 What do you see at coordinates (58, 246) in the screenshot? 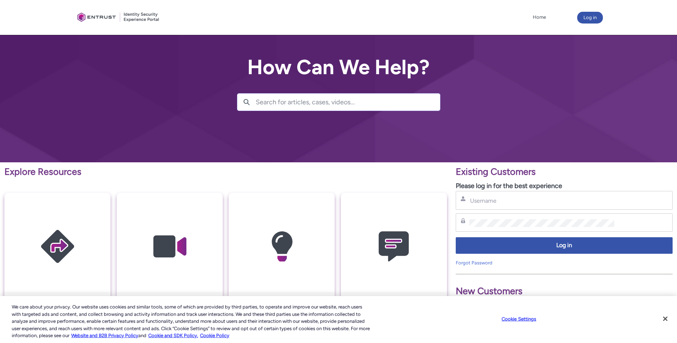
I see `img: Getting Started` at bounding box center [58, 246].